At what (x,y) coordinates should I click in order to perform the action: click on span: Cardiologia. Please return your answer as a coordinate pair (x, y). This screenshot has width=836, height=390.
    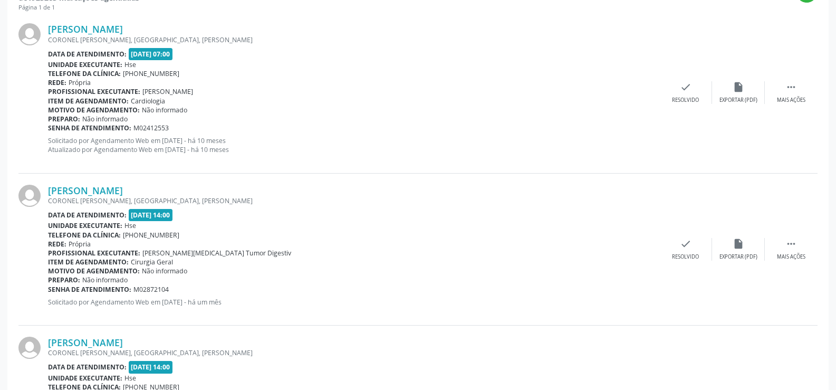
    Looking at the image, I should click on (148, 101).